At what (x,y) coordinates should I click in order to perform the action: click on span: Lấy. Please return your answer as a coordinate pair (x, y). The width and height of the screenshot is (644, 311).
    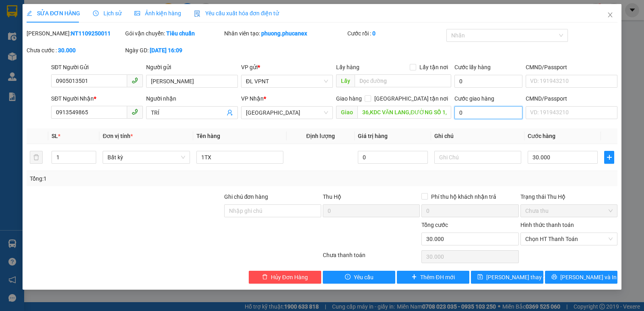
    Looking at the image, I should click on (345, 81).